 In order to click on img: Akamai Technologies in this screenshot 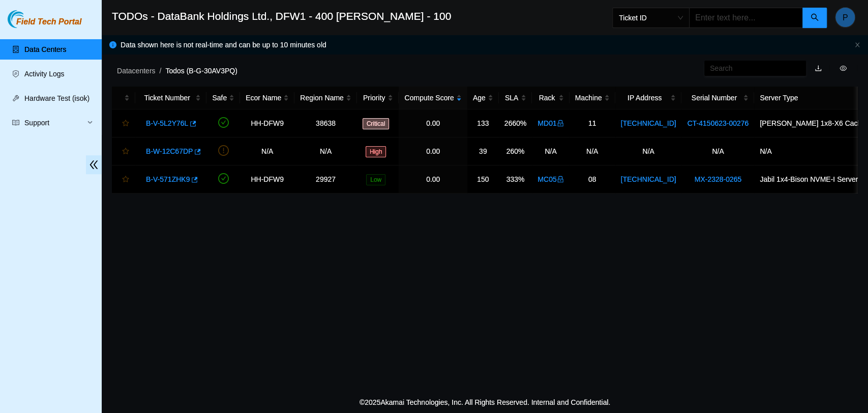, I will do `click(29, 19)`.